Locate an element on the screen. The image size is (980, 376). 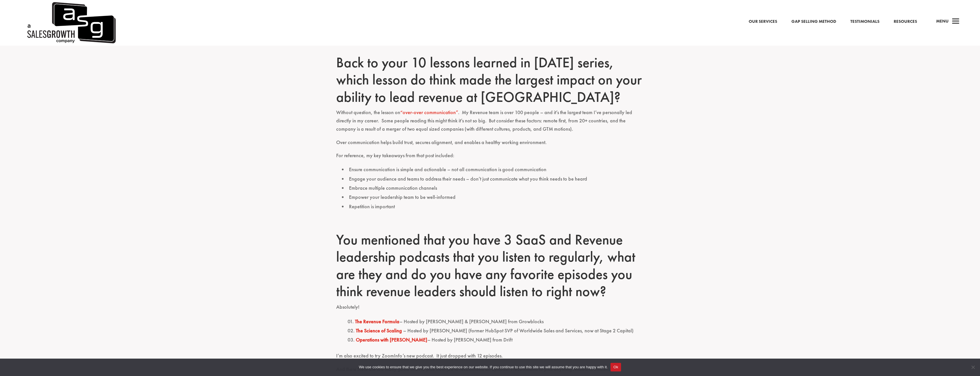
span: Repetition is important is located at coordinates (372, 206).